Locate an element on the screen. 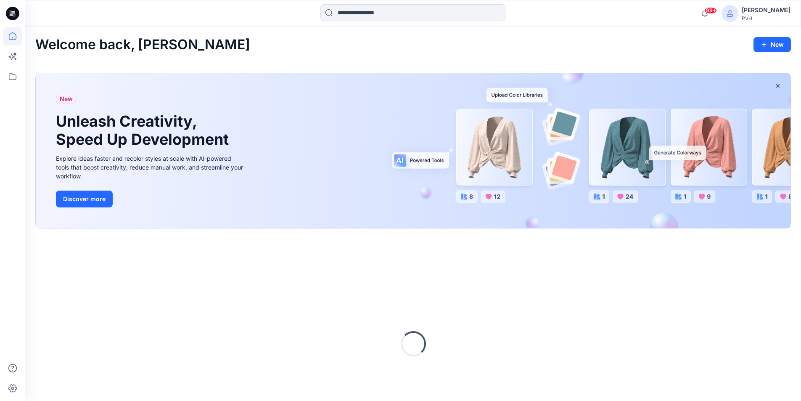  button: New is located at coordinates (772, 45).